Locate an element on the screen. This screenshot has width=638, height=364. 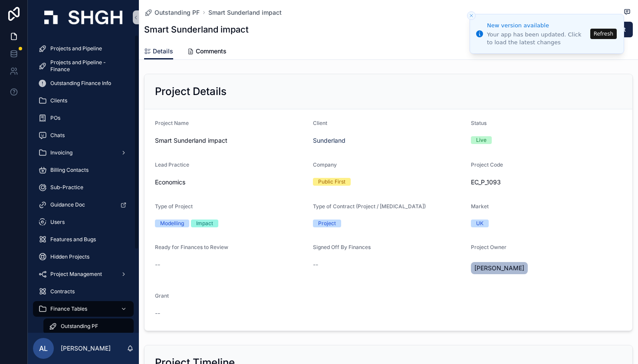
a: Sub-Practice is located at coordinates (83, 188).